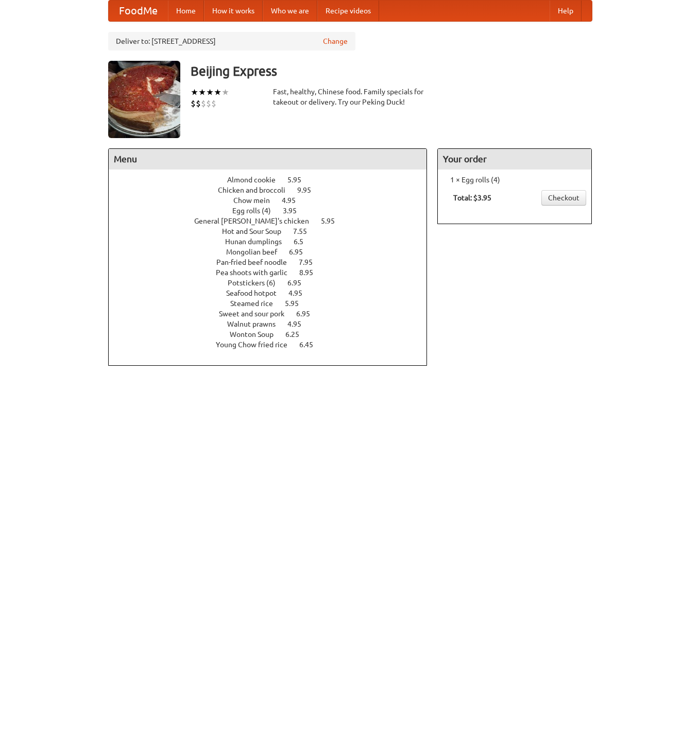 This screenshot has height=729, width=700. Describe the element at coordinates (274, 200) in the screenshot. I see `a: Chow mein 4.95` at that location.